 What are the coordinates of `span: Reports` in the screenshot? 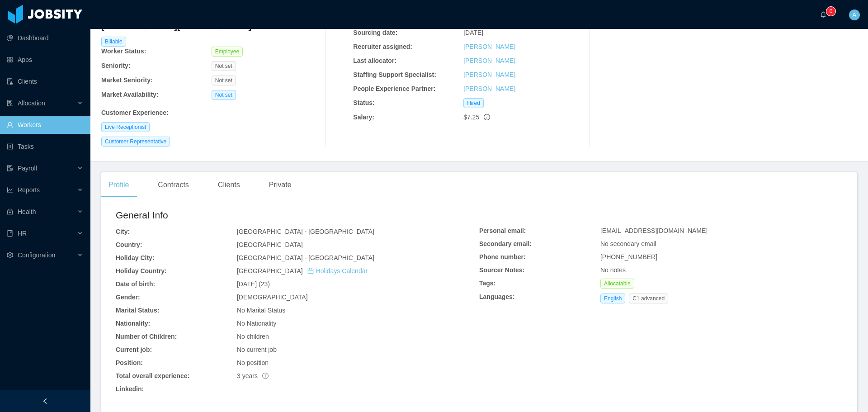 It's located at (28, 190).